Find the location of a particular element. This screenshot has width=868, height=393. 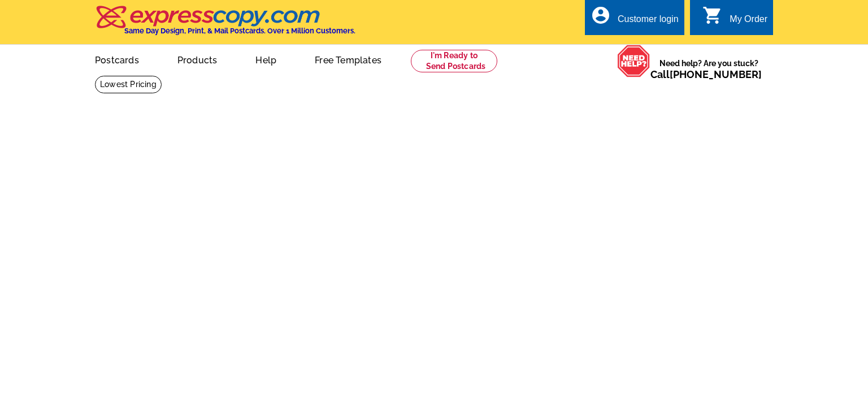

a: Free Templates is located at coordinates (348, 59).